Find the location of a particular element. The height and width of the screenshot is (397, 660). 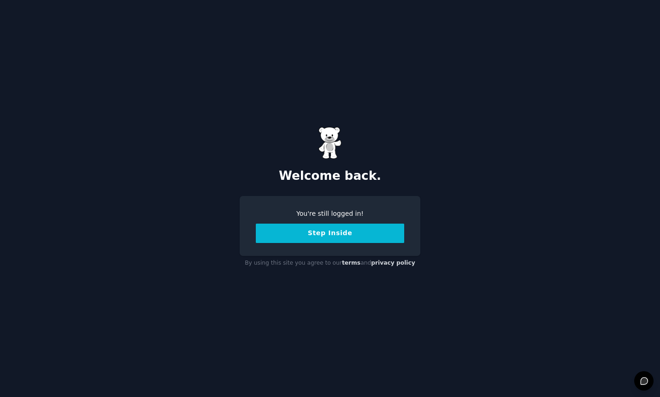

img: Gummy Bear is located at coordinates (330, 143).